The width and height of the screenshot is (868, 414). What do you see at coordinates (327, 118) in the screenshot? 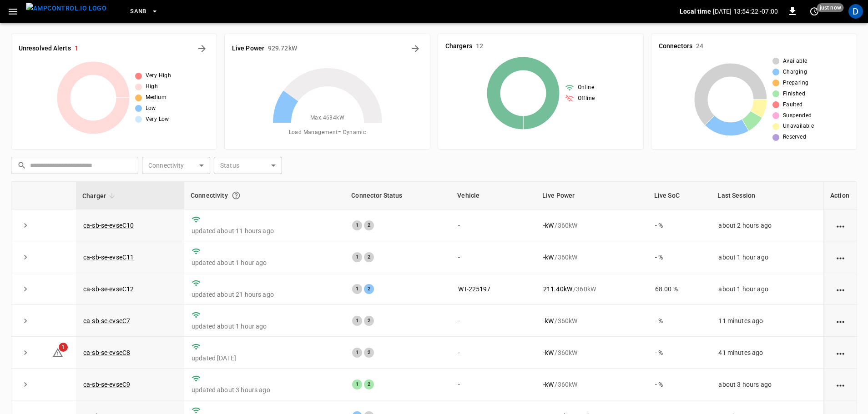
I see `span: Max. 4634 kW` at bounding box center [327, 118].